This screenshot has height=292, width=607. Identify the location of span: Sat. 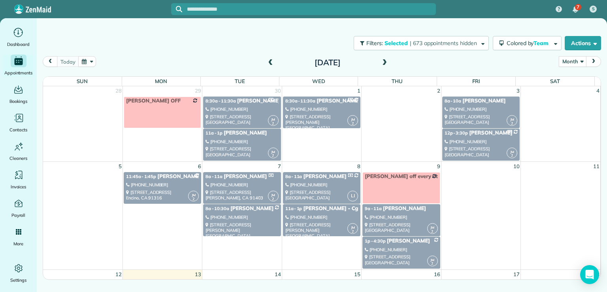
(555, 81).